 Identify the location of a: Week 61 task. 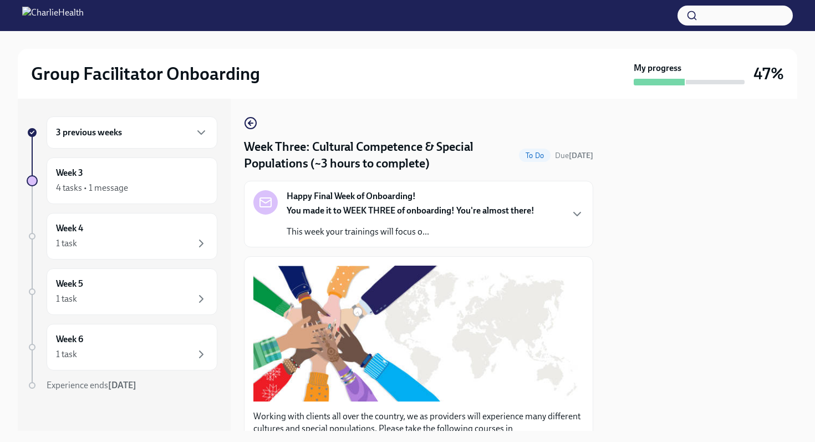
(122, 347).